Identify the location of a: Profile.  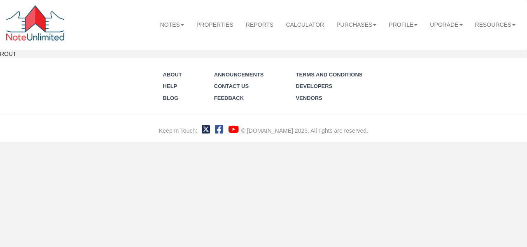
(403, 25).